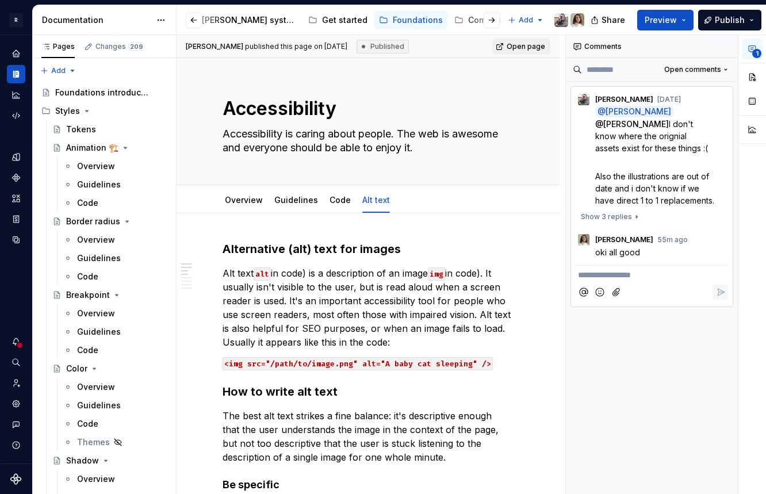  Describe the element at coordinates (526, 47) in the screenshot. I see `span: Open page` at that location.